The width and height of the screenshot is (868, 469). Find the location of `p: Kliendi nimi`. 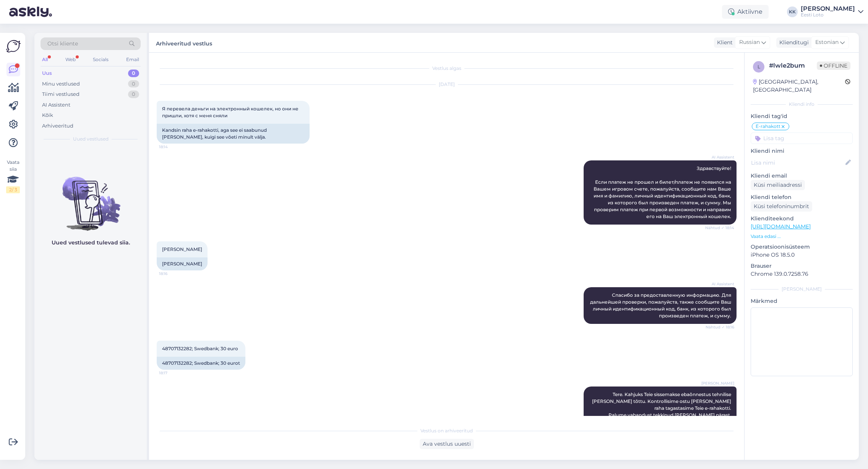

p: Kliendi nimi is located at coordinates (801, 151).